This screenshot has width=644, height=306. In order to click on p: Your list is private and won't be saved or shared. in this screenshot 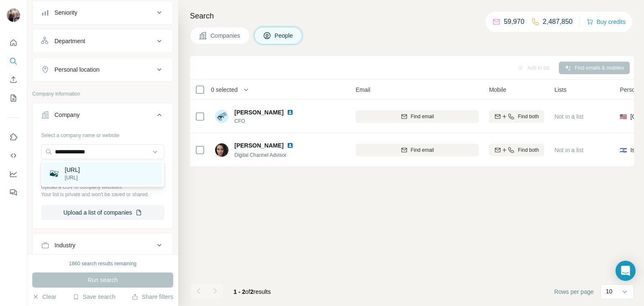, I will do `click(103, 194)`.